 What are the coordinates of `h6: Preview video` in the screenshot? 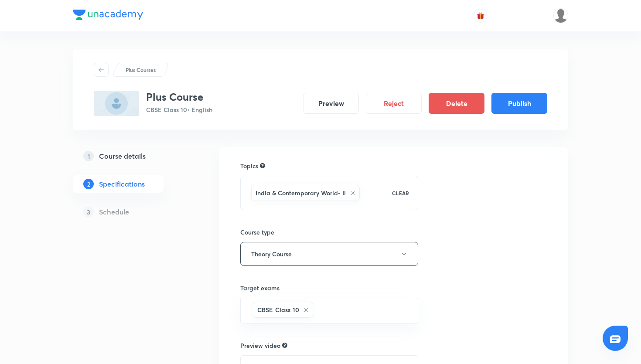 It's located at (260, 345).